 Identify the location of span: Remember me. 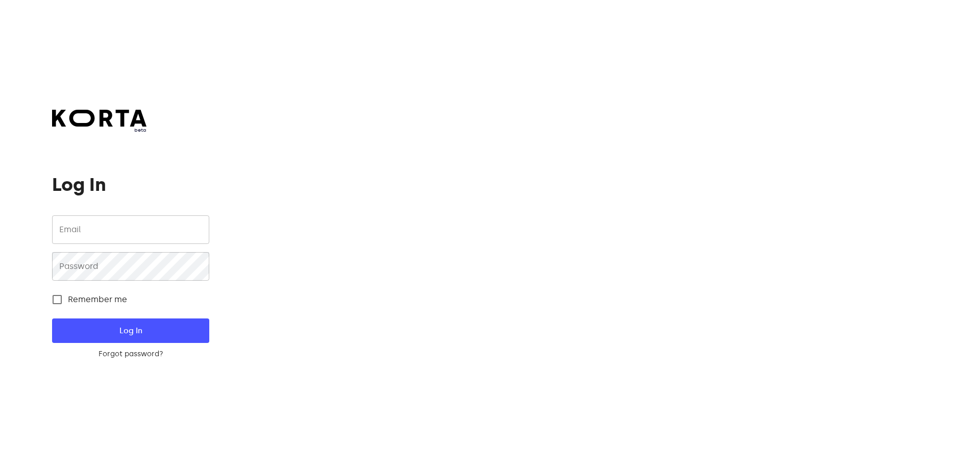
(97, 300).